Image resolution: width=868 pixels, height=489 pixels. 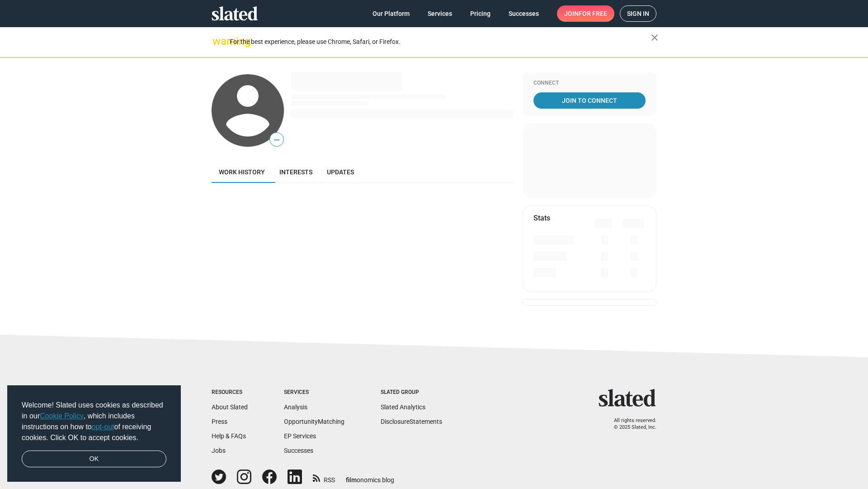 I want to click on span: Work history, so click(x=242, y=172).